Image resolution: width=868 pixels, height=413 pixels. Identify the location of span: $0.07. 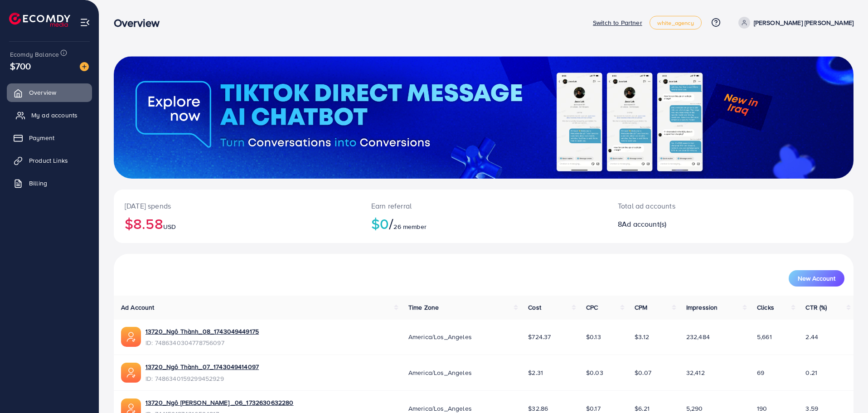
(643, 373).